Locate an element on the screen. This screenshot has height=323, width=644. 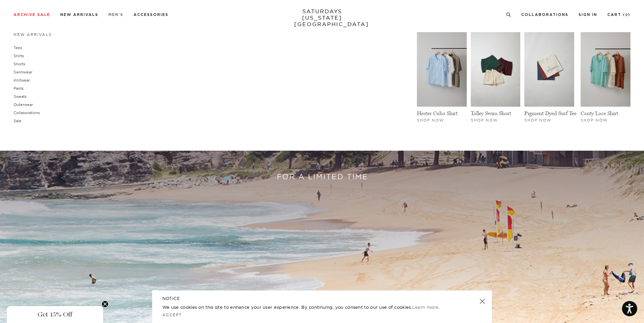
a: Sale is located at coordinates (17, 121).